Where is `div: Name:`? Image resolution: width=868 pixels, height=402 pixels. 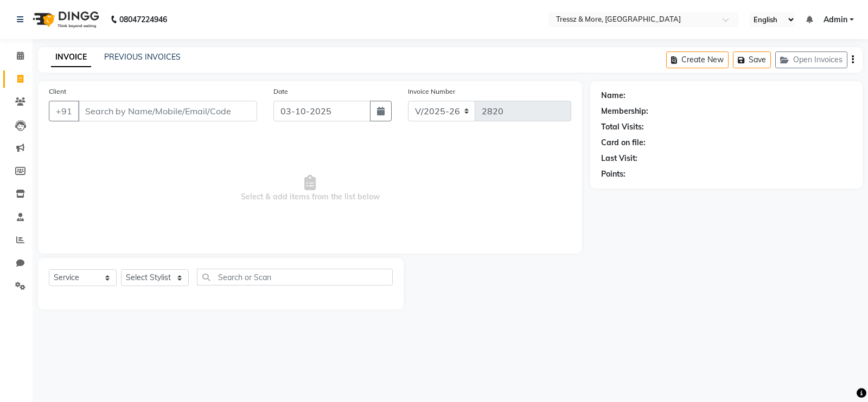
div: Name: is located at coordinates (613, 95).